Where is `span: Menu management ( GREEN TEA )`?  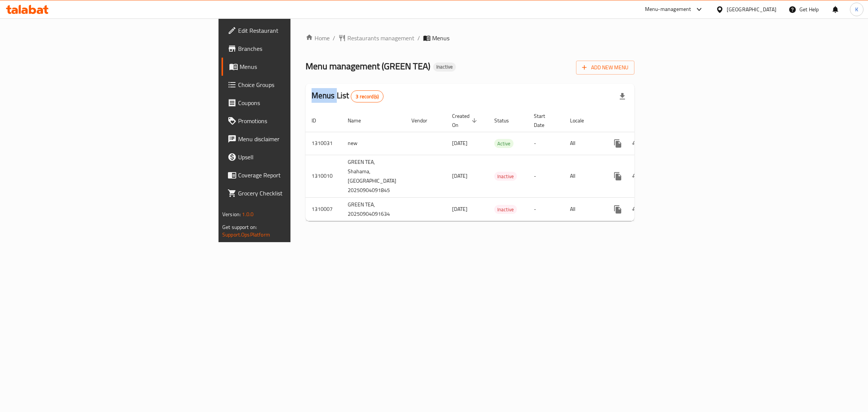 span: Menu management ( GREEN TEA ) is located at coordinates (368, 66).